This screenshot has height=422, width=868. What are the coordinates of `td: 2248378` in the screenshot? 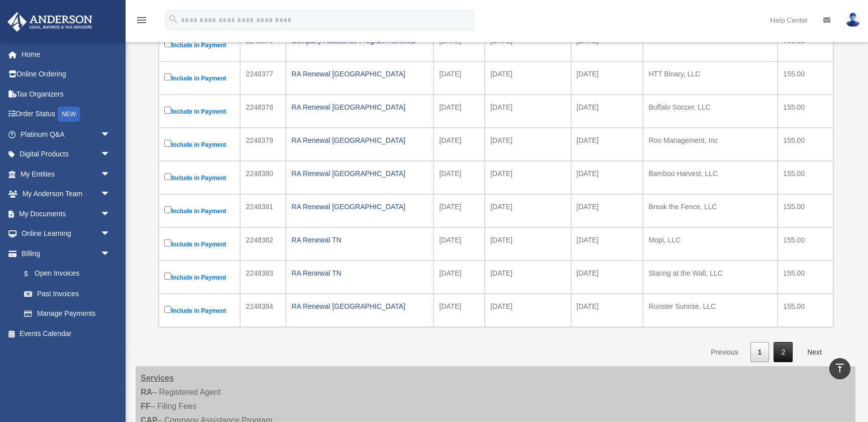 It's located at (263, 111).